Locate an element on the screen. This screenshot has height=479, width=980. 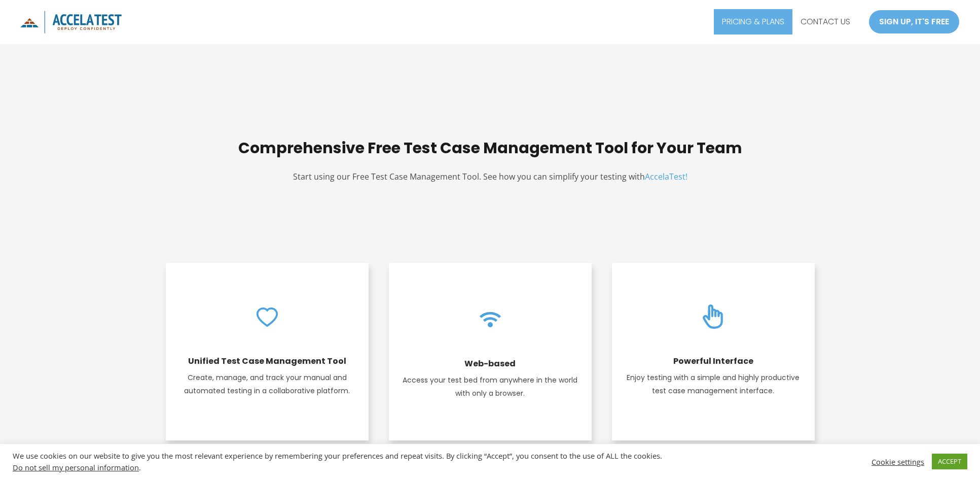
a: PRICING & PLANS is located at coordinates (753, 22).